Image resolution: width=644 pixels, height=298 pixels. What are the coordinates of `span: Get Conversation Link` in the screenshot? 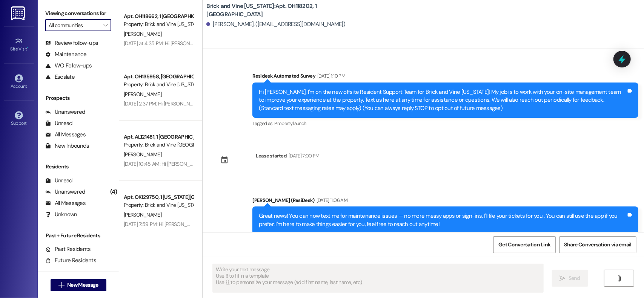 It's located at (524, 245).